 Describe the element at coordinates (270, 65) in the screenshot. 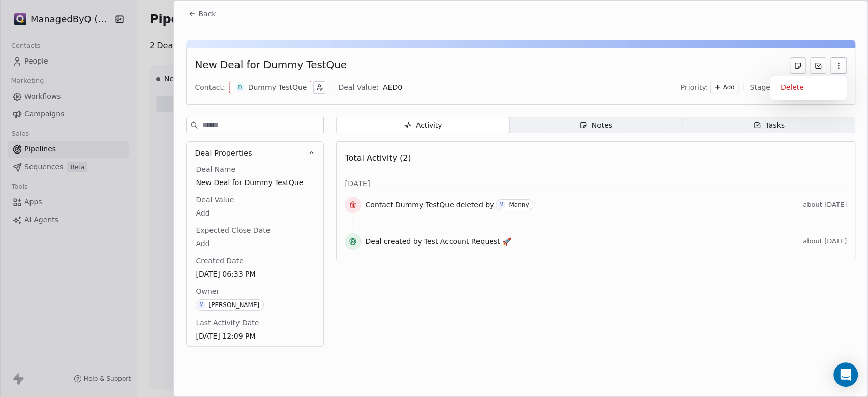

I see `div: New Deal for Dummy TestQue` at that location.